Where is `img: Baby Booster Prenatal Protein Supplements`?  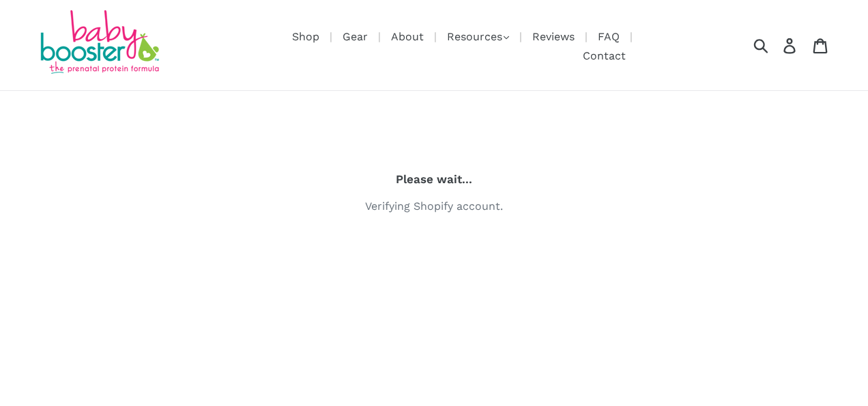
img: Baby Booster Prenatal Protein Supplements is located at coordinates (99, 43).